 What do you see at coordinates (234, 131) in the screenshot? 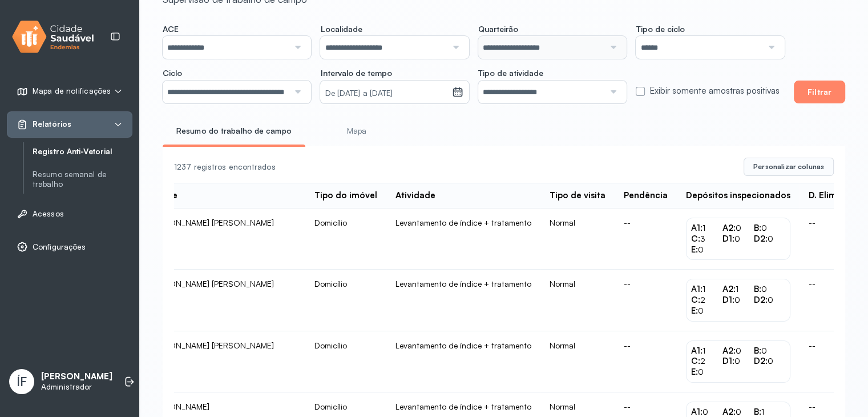
I see `a: Resumo do trabalho de campo` at bounding box center [234, 131].